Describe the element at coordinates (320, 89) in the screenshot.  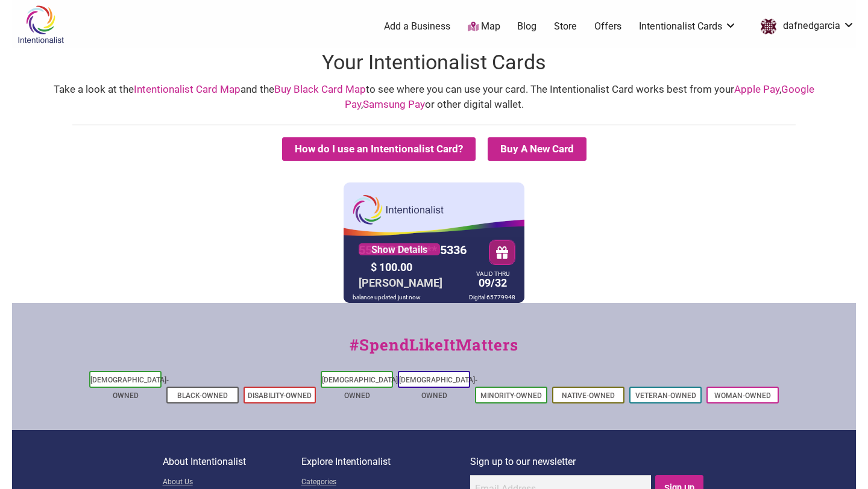
I see `a: Buy Black Card Map` at that location.